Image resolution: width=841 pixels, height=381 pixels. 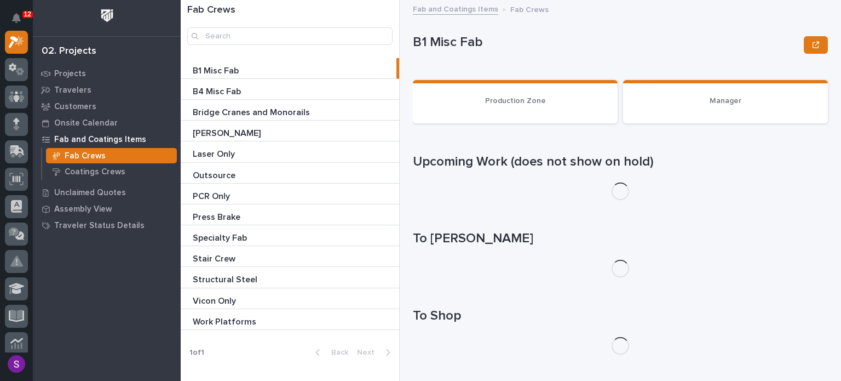 What do you see at coordinates (290, 319) in the screenshot?
I see `a: Work PlatformsWork Platforms` at bounding box center [290, 319].